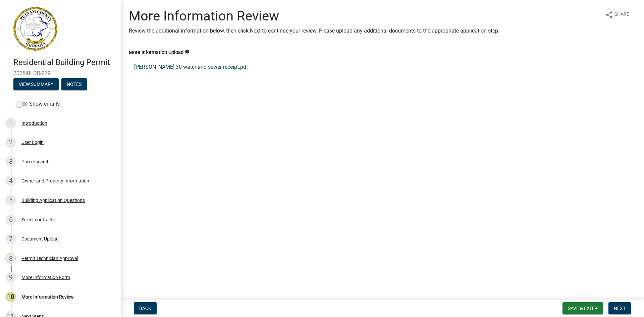  Describe the element at coordinates (45, 278) in the screenshot. I see `div: More Information Form` at that location.